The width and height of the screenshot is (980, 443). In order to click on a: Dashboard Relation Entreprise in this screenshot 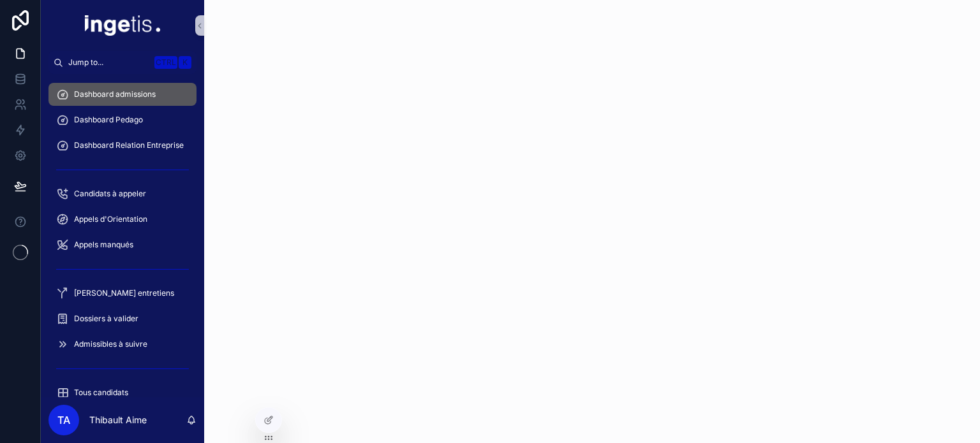, I will do `click(122, 145)`.